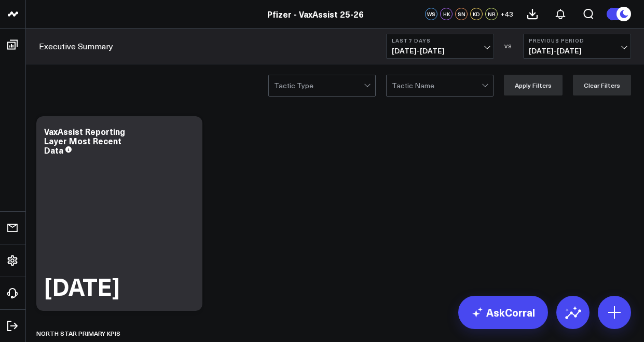  I want to click on b: Previous Period, so click(578, 41).